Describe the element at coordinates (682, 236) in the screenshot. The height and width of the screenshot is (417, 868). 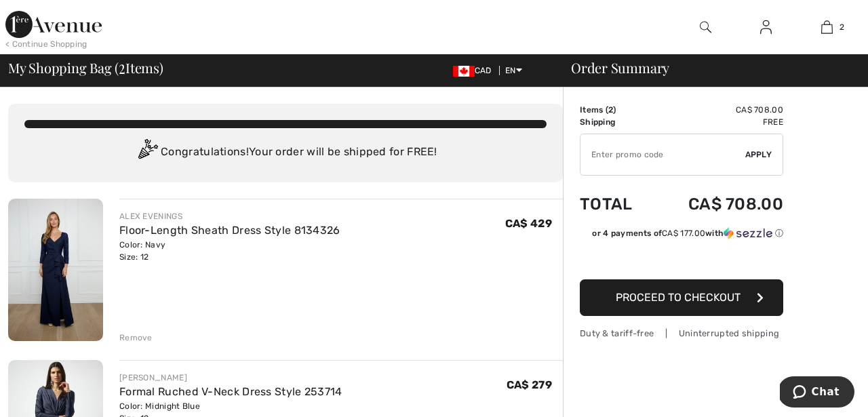
I see `div: or 4 payments ofCA$ 177.00withSezzle Click to learn more about Sezzle` at that location.